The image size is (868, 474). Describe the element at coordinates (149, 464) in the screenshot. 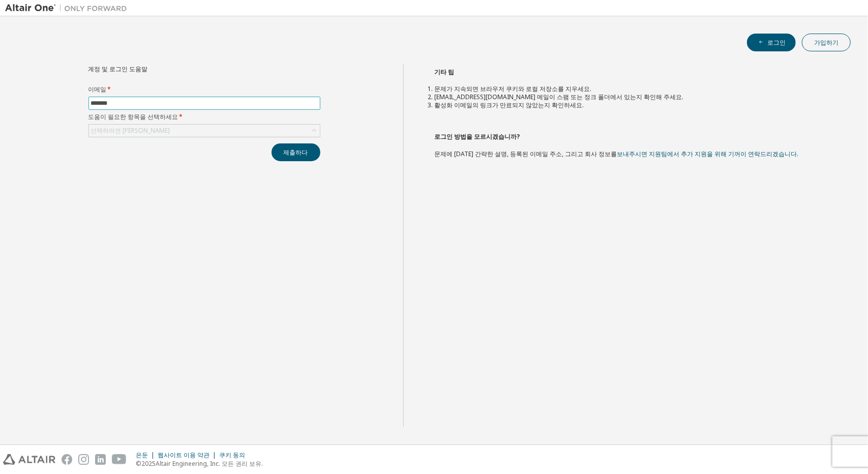

I see `font: 2025` at that location.